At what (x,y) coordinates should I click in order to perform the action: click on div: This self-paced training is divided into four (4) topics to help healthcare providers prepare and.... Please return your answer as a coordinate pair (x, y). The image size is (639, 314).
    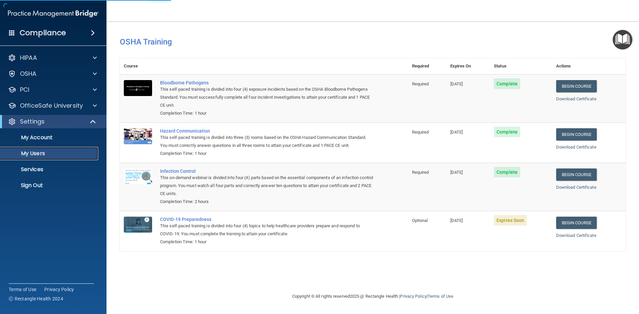
    Looking at the image, I should click on (267, 230).